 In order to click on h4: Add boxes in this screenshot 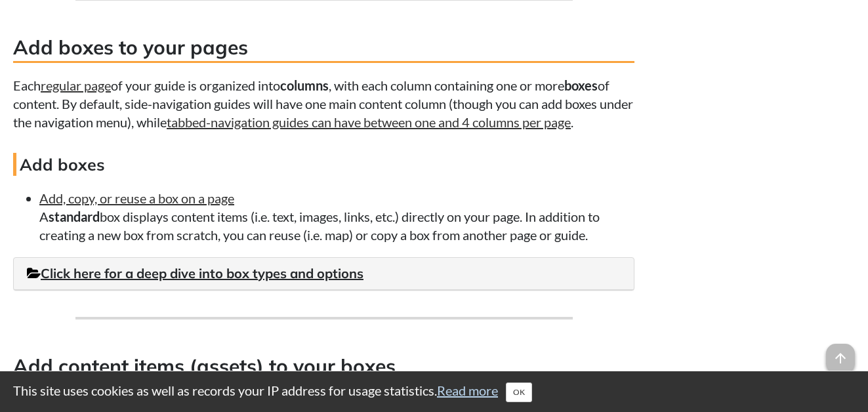, I will do `click(323, 164)`.